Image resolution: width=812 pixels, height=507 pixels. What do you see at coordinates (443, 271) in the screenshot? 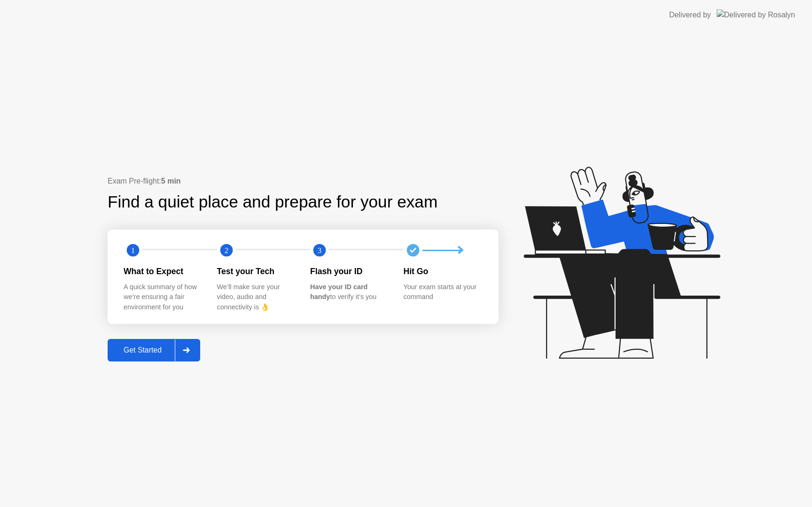
I see `div: Hit Go` at bounding box center [443, 271].